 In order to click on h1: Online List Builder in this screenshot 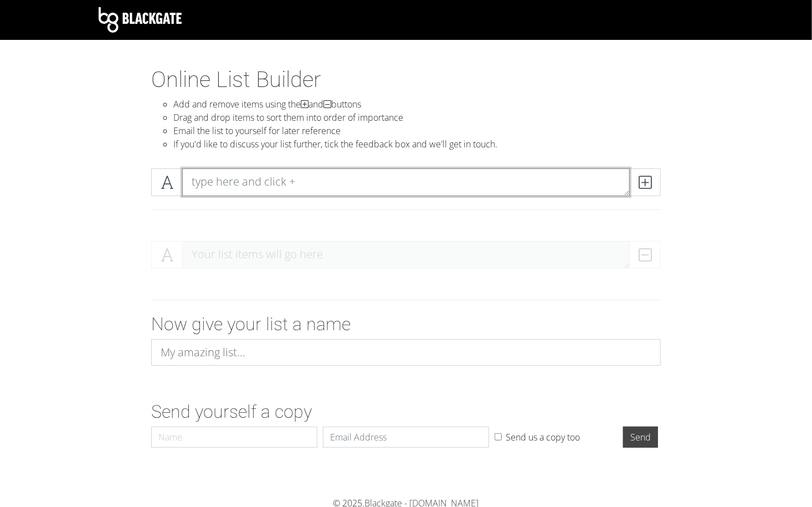, I will do `click(406, 80)`.